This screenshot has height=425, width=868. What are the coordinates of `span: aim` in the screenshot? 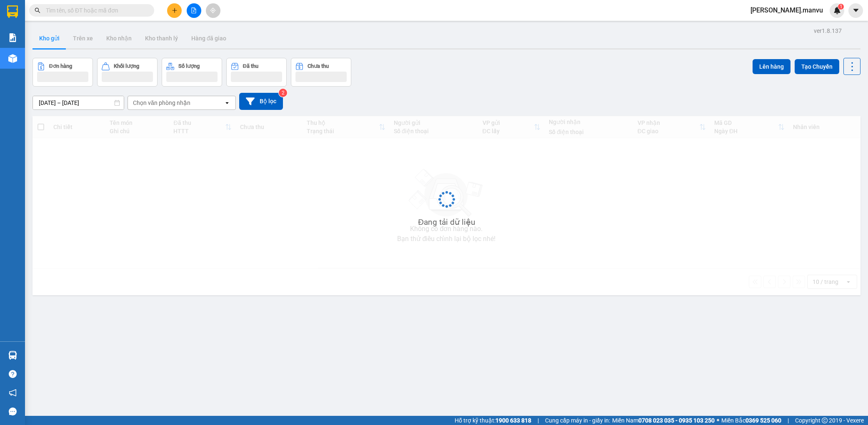 It's located at (213, 11).